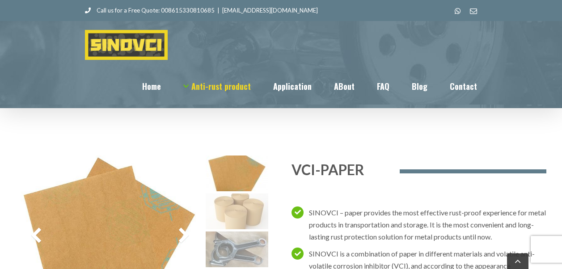 The height and width of the screenshot is (269, 562). I want to click on a: Email, so click(474, 11).